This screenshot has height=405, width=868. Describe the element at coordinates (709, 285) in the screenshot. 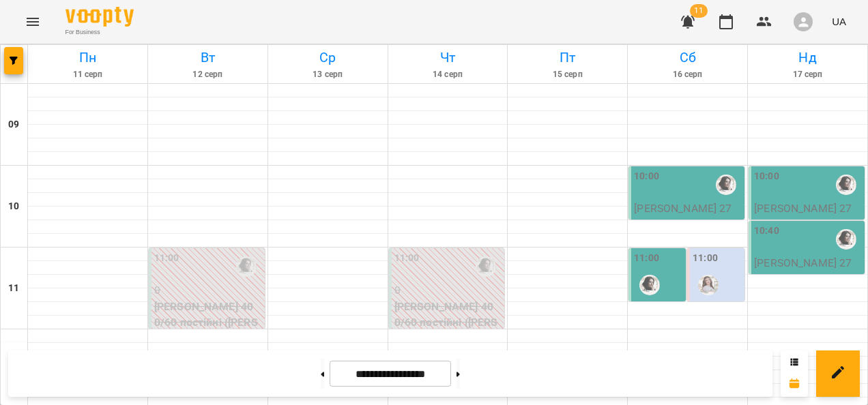

I see `img: Наталя` at that location.